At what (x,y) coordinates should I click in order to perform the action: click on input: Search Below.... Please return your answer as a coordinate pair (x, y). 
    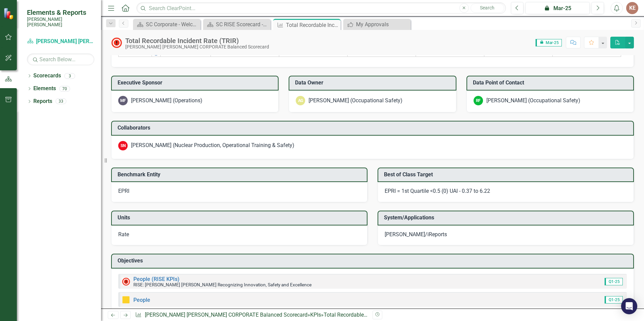
    Looking at the image, I should click on (61, 59).